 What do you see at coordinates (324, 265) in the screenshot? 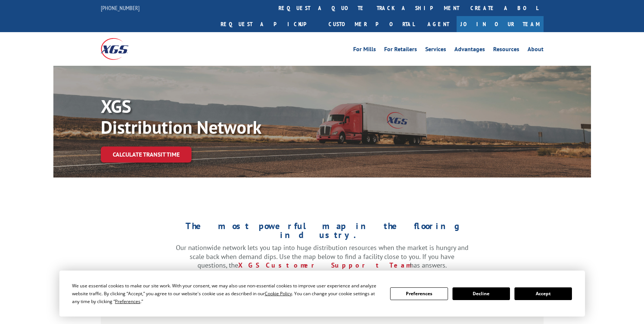
I see `a: XGS Customer Support Team` at bounding box center [324, 265].